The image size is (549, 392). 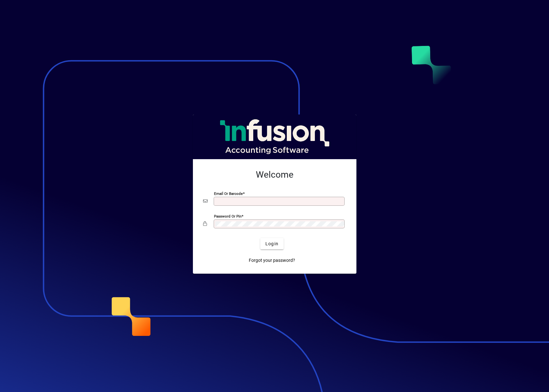 What do you see at coordinates (275, 175) in the screenshot?
I see `h2: Welcome` at bounding box center [275, 175].